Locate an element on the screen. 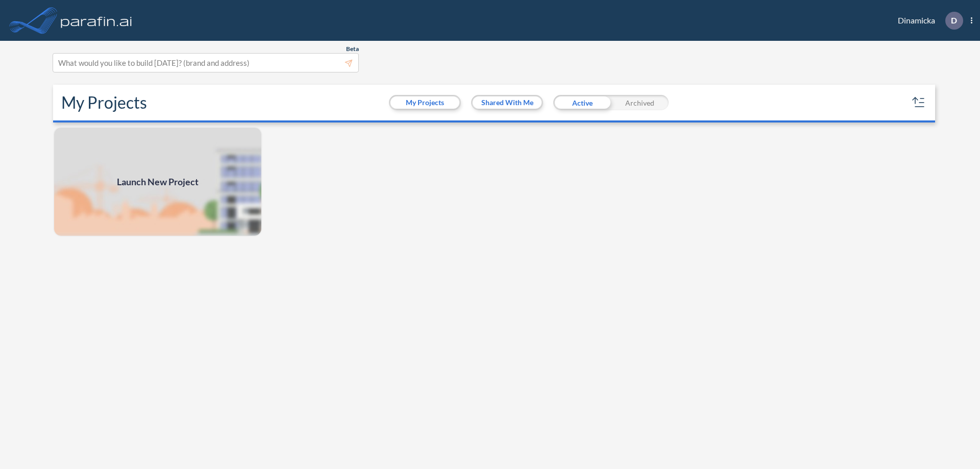  img: add is located at coordinates (158, 182).